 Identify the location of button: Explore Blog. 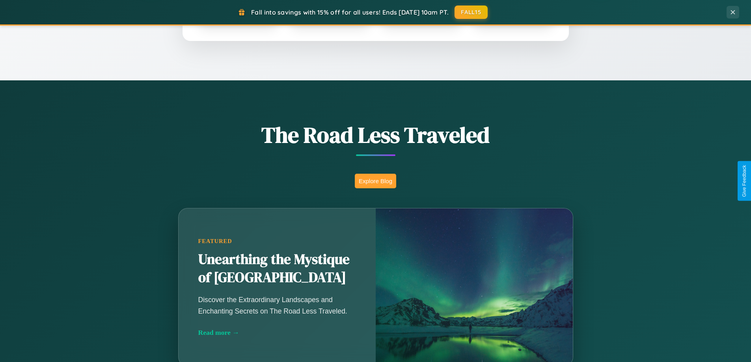
(375, 181).